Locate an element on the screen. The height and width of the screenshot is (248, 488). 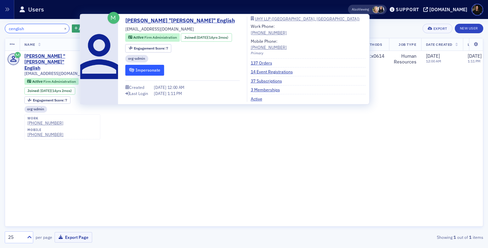
span: Viewing is located at coordinates (360, 9).